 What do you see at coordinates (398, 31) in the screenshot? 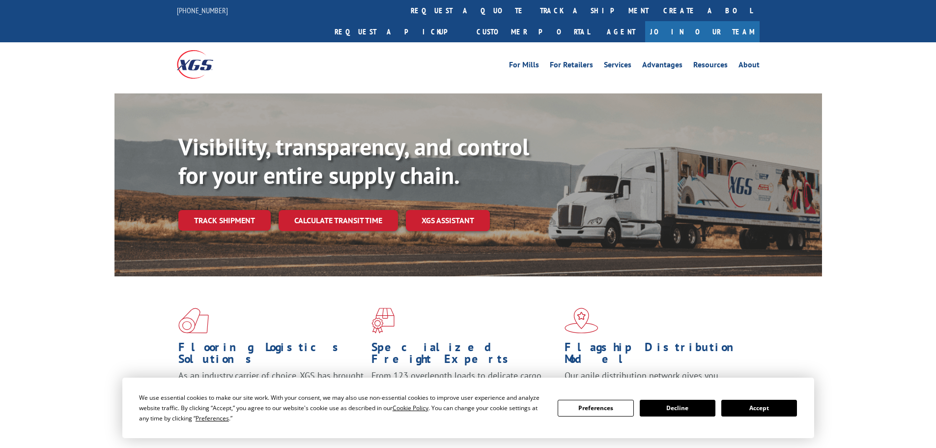
I see `a: Request a pickup` at bounding box center [398, 31].